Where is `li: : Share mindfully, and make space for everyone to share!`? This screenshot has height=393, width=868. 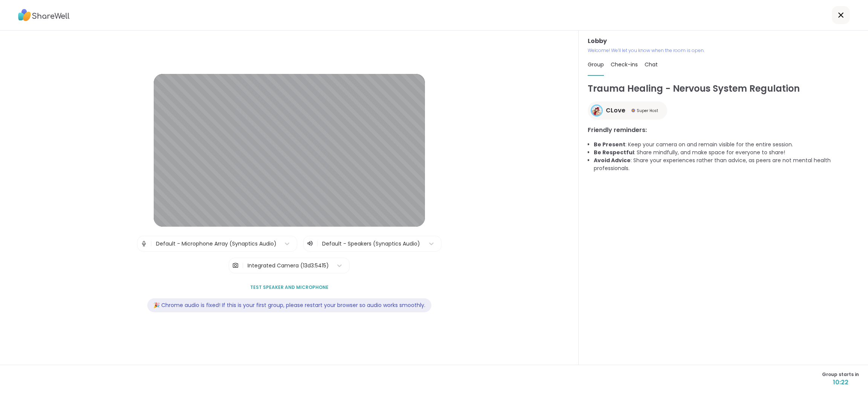
li: : Share mindfully, and make space for everyone to share! is located at coordinates (726, 152).